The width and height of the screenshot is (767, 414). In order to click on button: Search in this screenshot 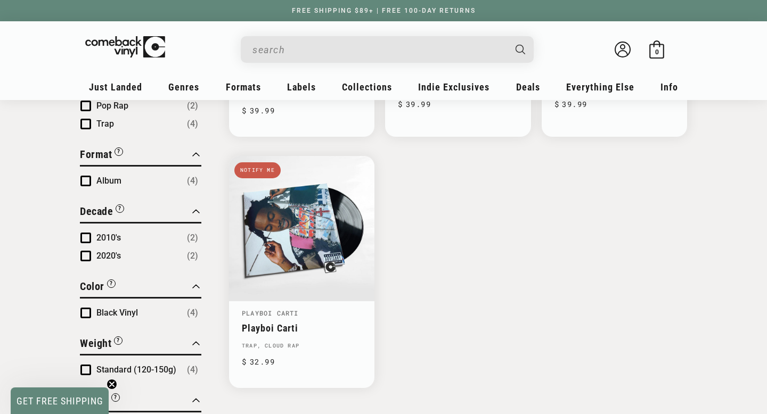, I will do `click(521, 50)`.